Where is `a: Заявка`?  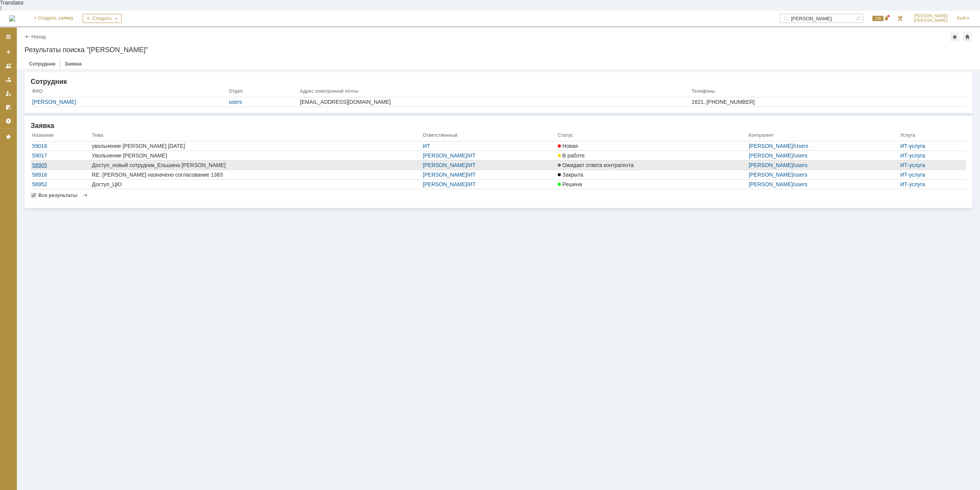 a: Заявка is located at coordinates (73, 64).